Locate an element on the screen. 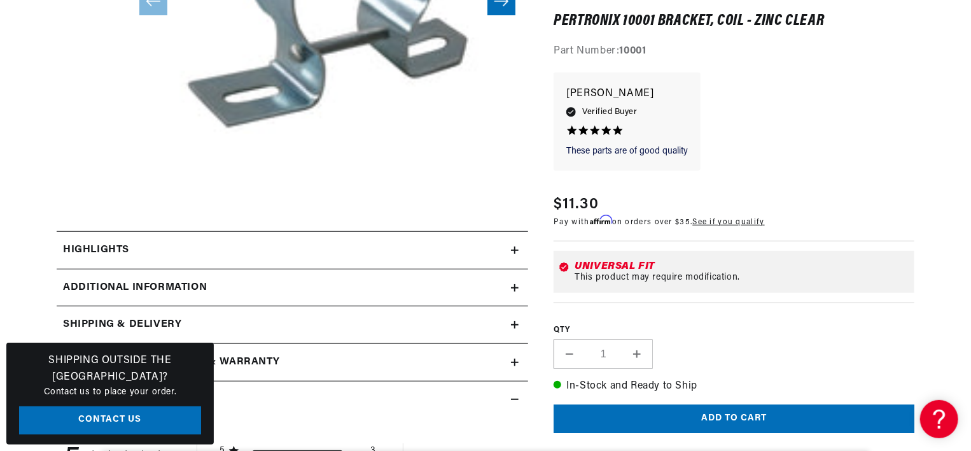 This screenshot has width=971, height=451. h1: PerTronix 10001 Bracket, Coil - Zinc Clear is located at coordinates (734, 21).